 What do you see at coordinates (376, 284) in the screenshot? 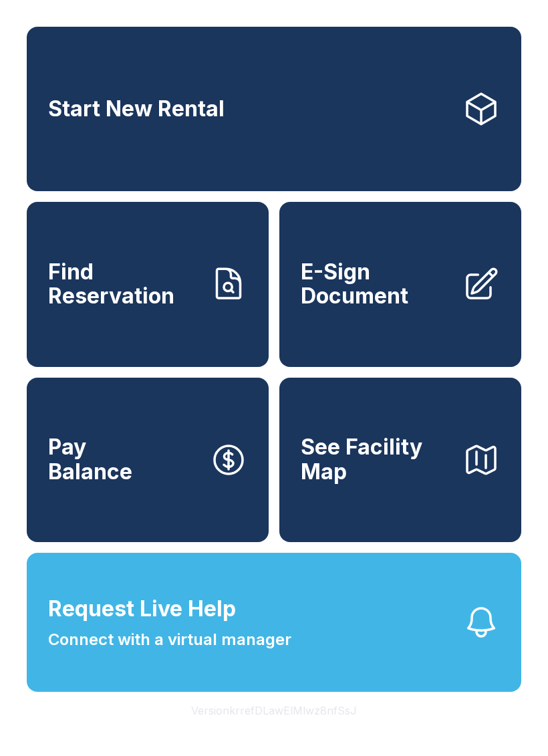
I see `span: E-Sign Document` at bounding box center [376, 284].